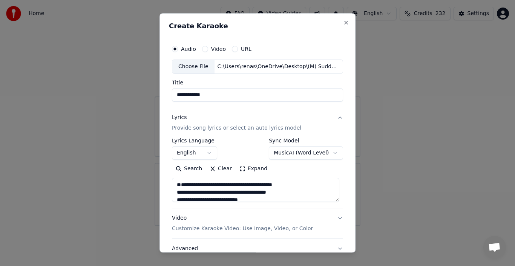 This screenshot has height=266, width=515. I want to click on div: Video, so click(243, 224).